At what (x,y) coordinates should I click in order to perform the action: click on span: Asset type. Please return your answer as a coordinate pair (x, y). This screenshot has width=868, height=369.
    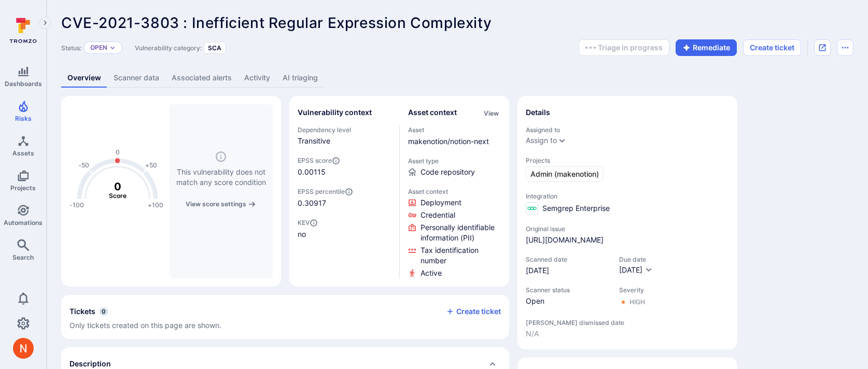
    Looking at the image, I should click on (455, 161).